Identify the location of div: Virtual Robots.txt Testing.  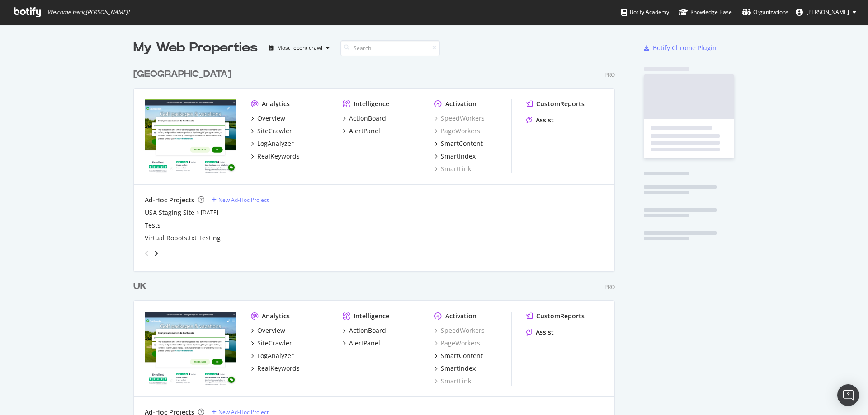
(183, 238).